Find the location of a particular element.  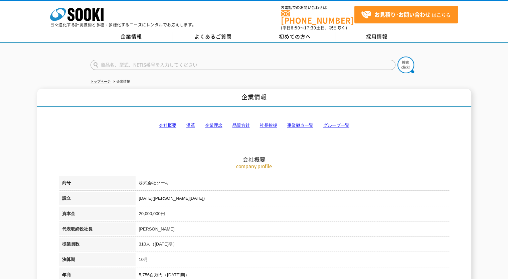

td: 株式会社ソーキ is located at coordinates (293, 184).